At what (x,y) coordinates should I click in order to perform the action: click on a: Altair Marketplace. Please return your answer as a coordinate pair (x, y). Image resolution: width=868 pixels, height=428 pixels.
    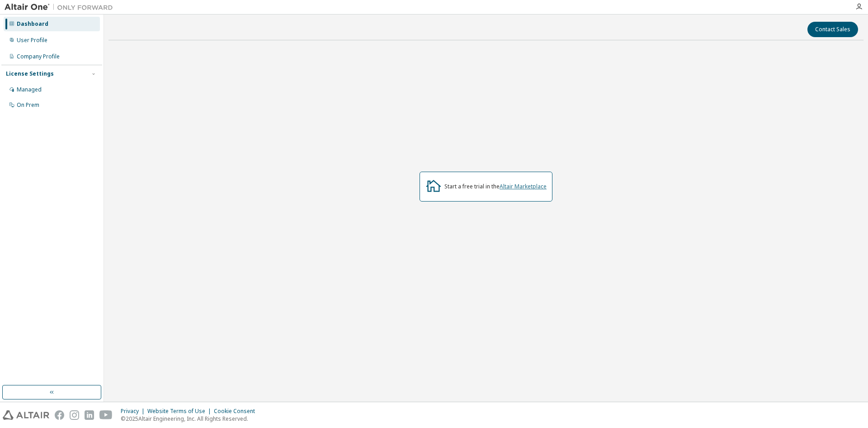
    Looking at the image, I should click on (523, 186).